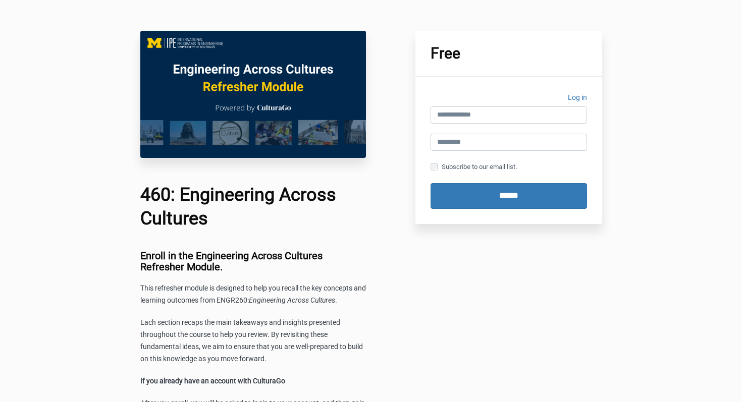 The width and height of the screenshot is (742, 402). I want to click on a: Log in, so click(577, 99).